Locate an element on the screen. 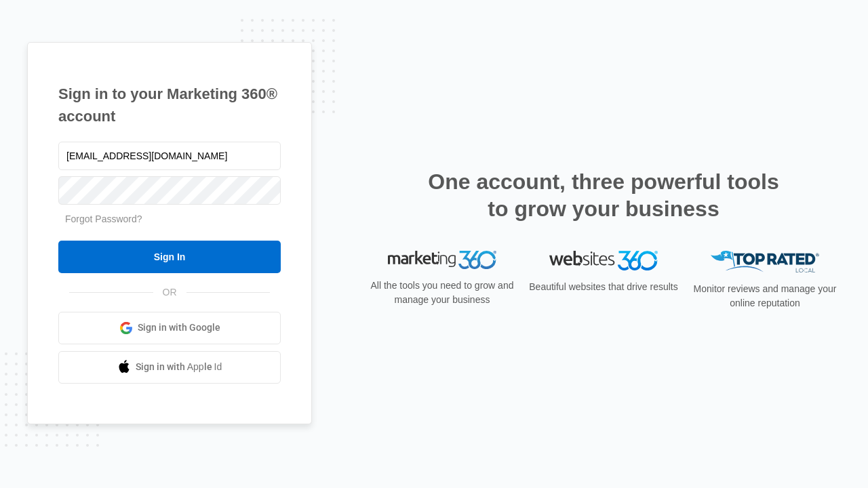 This screenshot has height=488, width=868. img: Top Rated Local is located at coordinates (765, 262).